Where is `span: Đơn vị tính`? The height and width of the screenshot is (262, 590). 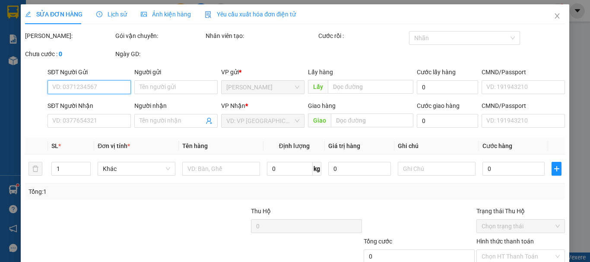 span: Đơn vị tính is located at coordinates (114, 146).